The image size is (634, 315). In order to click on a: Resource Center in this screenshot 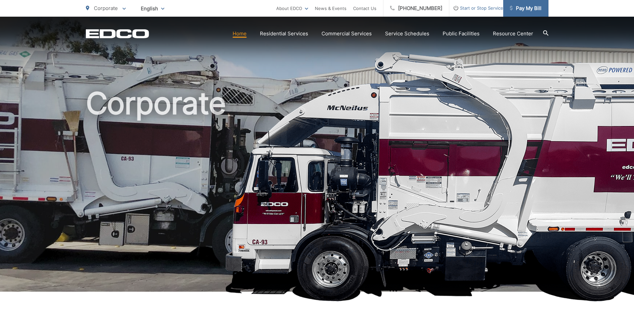, I will do `click(513, 34)`.